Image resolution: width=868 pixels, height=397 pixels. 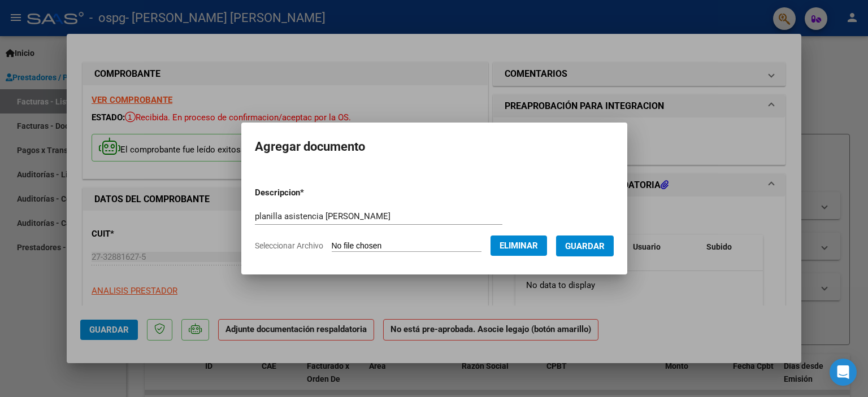 What do you see at coordinates (585, 246) in the screenshot?
I see `button: Guardar` at bounding box center [585, 246].